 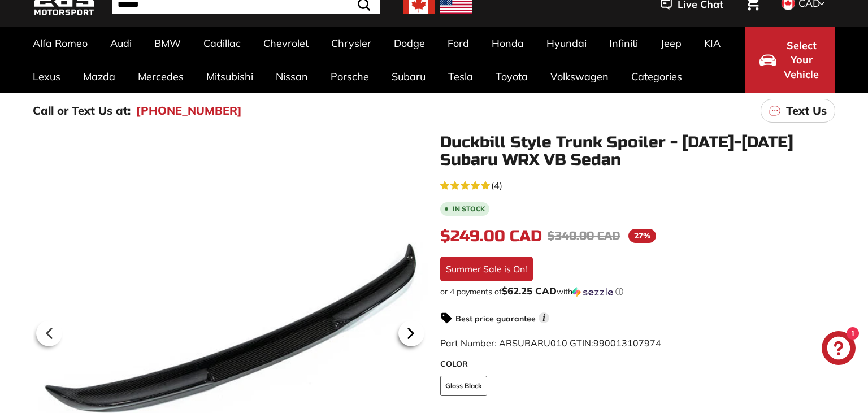 I want to click on a: Ford, so click(x=458, y=43).